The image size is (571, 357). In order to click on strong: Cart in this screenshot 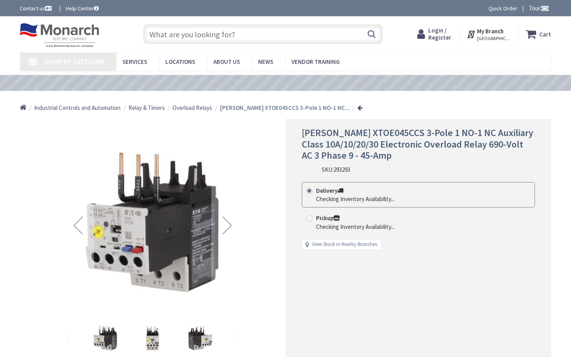, I will do `click(545, 34)`.